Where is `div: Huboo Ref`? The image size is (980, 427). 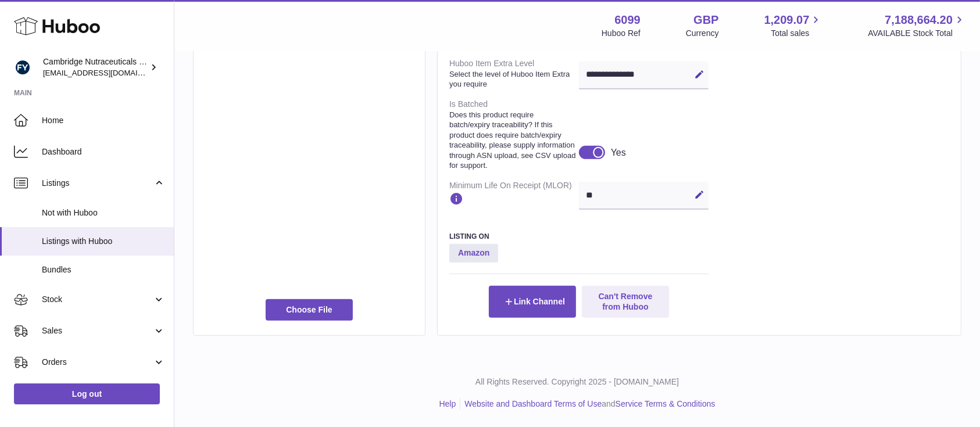
div: Huboo Ref is located at coordinates (621, 33).